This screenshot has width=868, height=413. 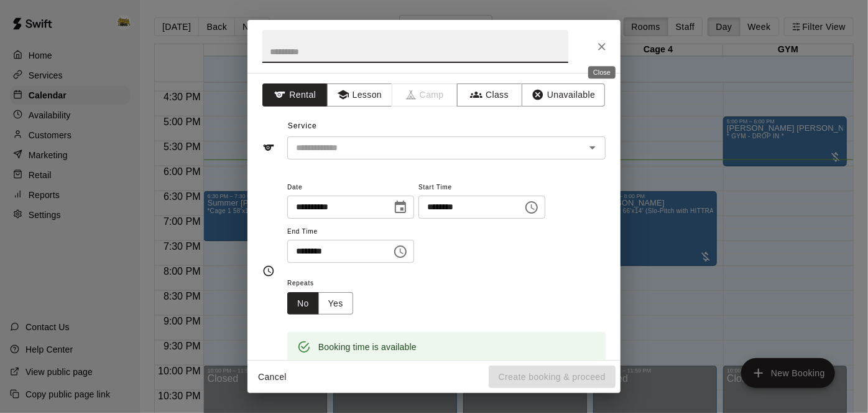 What do you see at coordinates (302, 126) in the screenshot?
I see `span: Service` at bounding box center [302, 126].